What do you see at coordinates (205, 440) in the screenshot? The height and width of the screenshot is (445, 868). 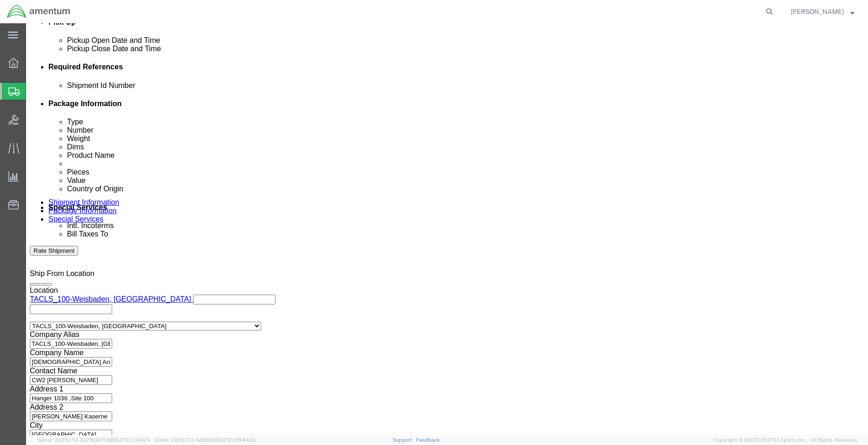 I see `span: Client: 2025.17.0-5dd568f` at bounding box center [205, 440].